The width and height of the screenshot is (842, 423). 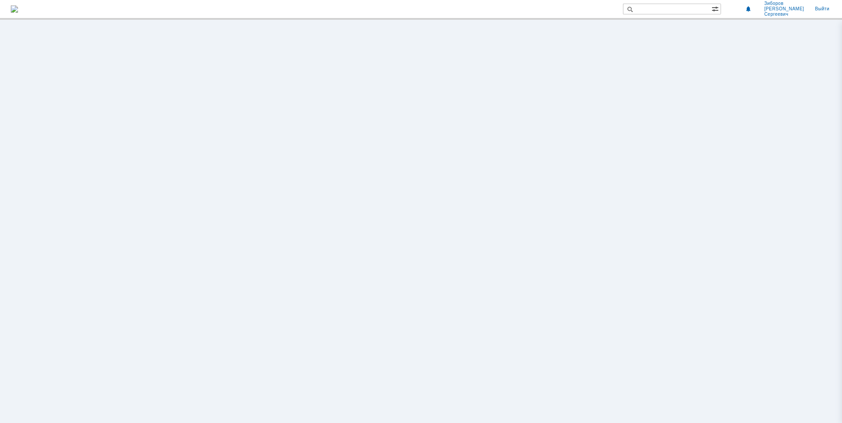 What do you see at coordinates (784, 4) in the screenshot?
I see `span: Зиборов` at bounding box center [784, 4].